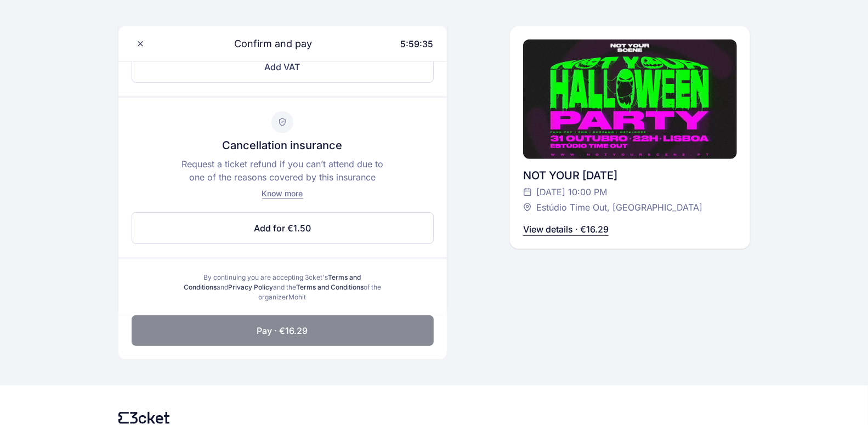  I want to click on a: Terms and Conditions, so click(330, 287).